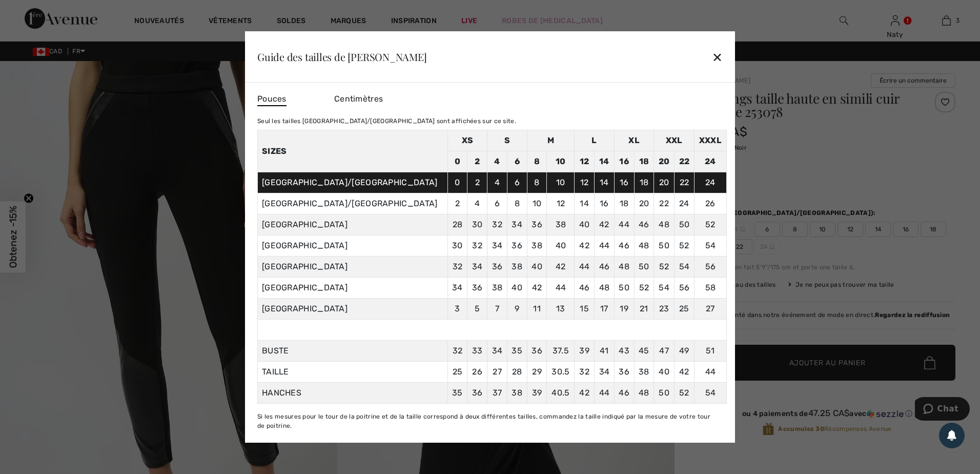 Image resolution: width=980 pixels, height=474 pixels. Describe the element at coordinates (358, 99) in the screenshot. I see `span: Centimètres` at that location.